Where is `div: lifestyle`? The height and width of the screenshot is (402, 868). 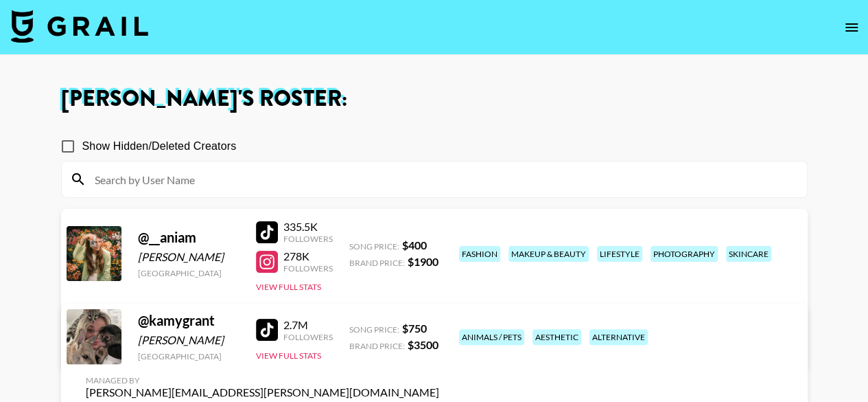
div: lifestyle is located at coordinates (620, 254).